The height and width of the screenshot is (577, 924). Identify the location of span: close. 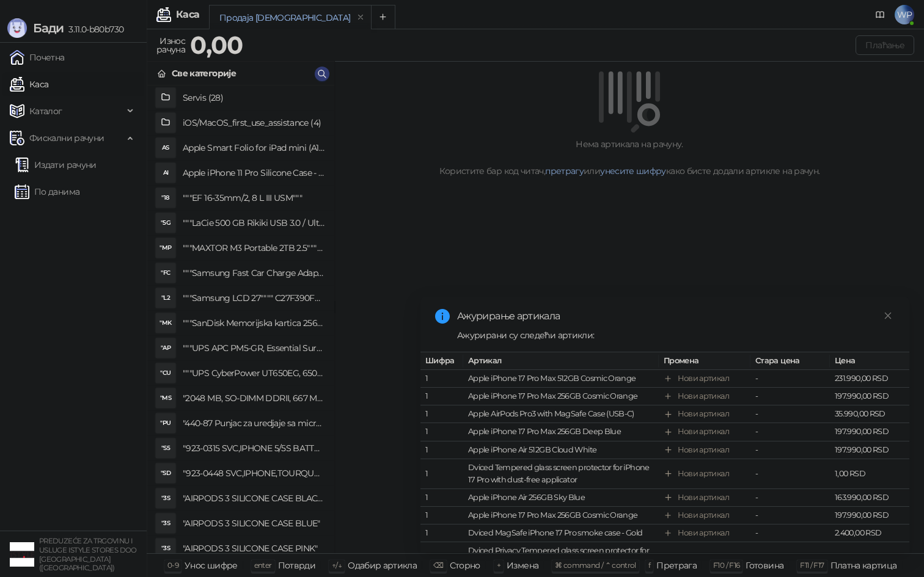
(888, 315).